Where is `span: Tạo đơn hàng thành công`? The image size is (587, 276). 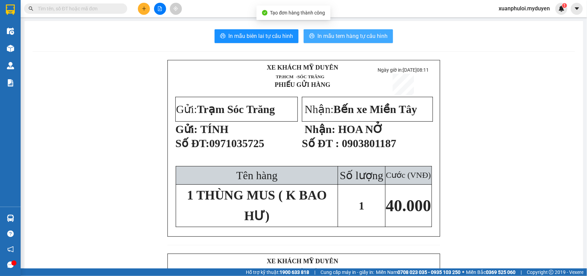 span: Tạo đơn hàng thành công is located at coordinates (298, 13).